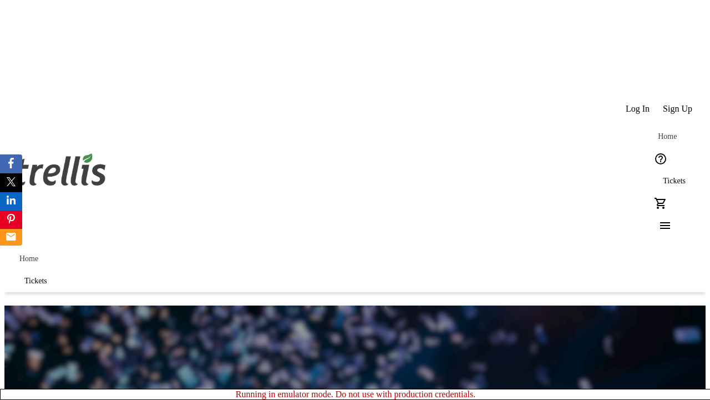 The width and height of the screenshot is (710, 400). What do you see at coordinates (678, 109) in the screenshot?
I see `button: Sign Up` at bounding box center [678, 109].